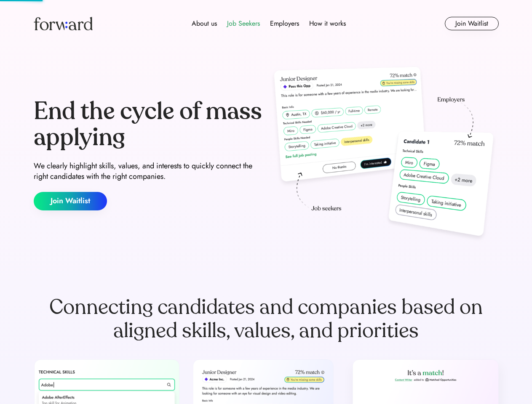 Image resolution: width=532 pixels, height=404 pixels. Describe the element at coordinates (284, 24) in the screenshot. I see `div: Employers` at that location.